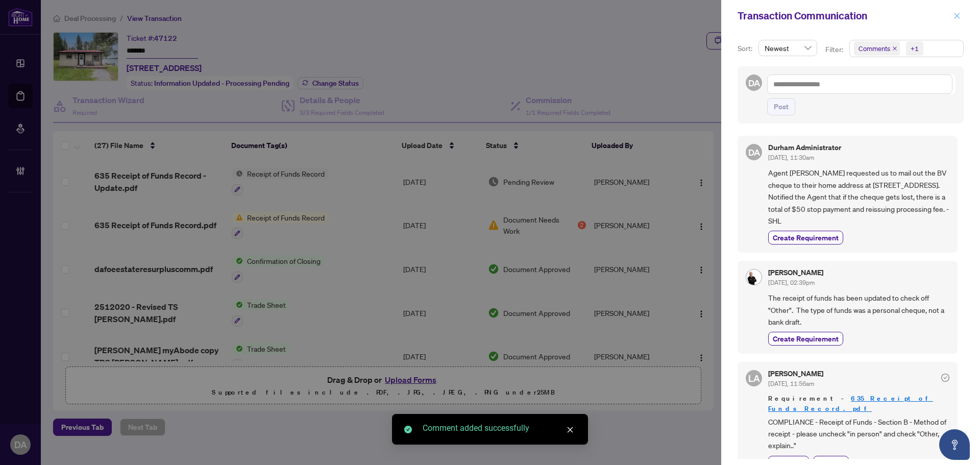  What do you see at coordinates (753, 278) in the screenshot?
I see `img: Profile Icon` at bounding box center [753, 278].